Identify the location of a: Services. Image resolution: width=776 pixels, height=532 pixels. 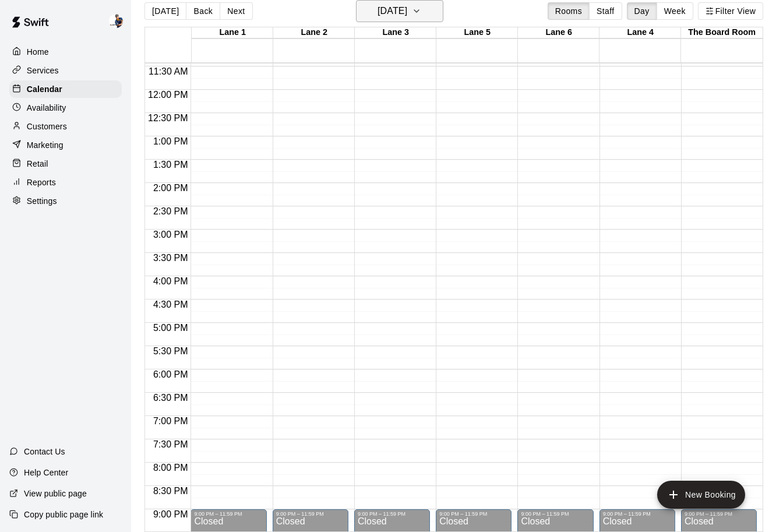
(65, 71).